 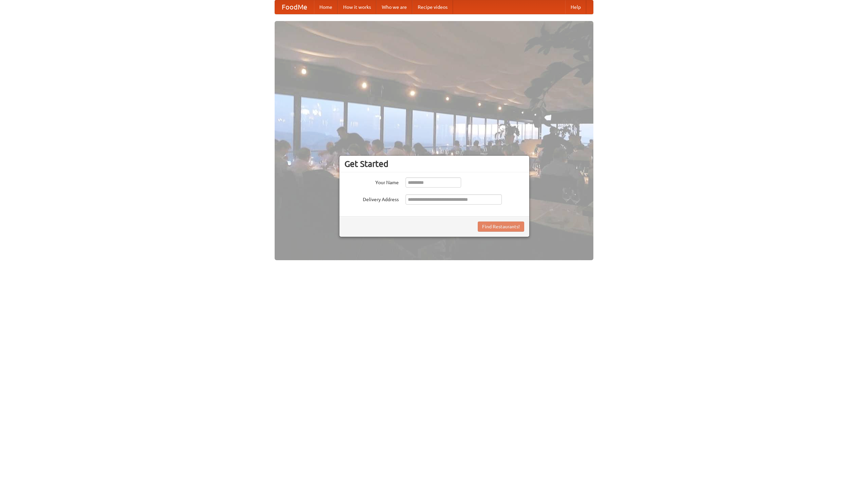 What do you see at coordinates (394, 7) in the screenshot?
I see `a: Who we are` at bounding box center [394, 7].